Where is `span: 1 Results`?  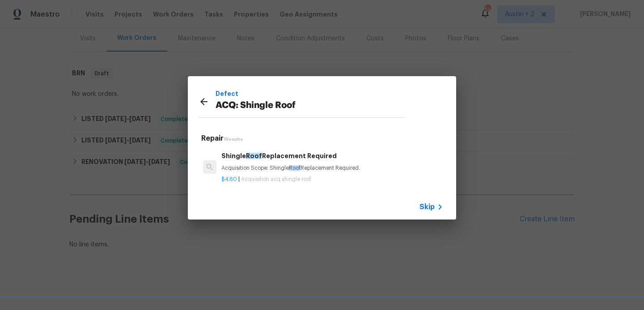
span: 1 Results is located at coordinates (233, 139).